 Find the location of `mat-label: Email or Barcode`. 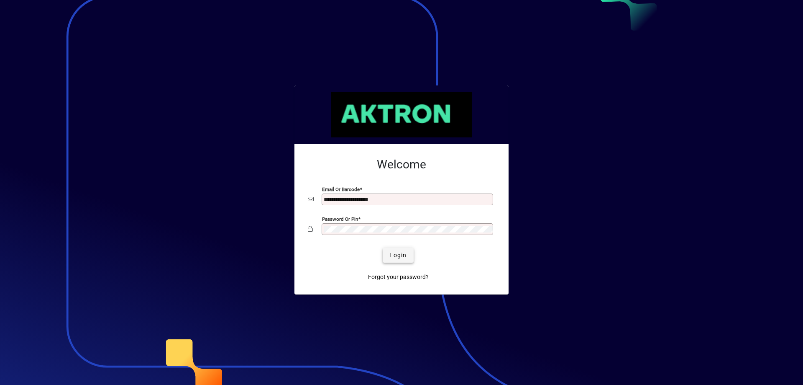

mat-label: Email or Barcode is located at coordinates (341, 189).